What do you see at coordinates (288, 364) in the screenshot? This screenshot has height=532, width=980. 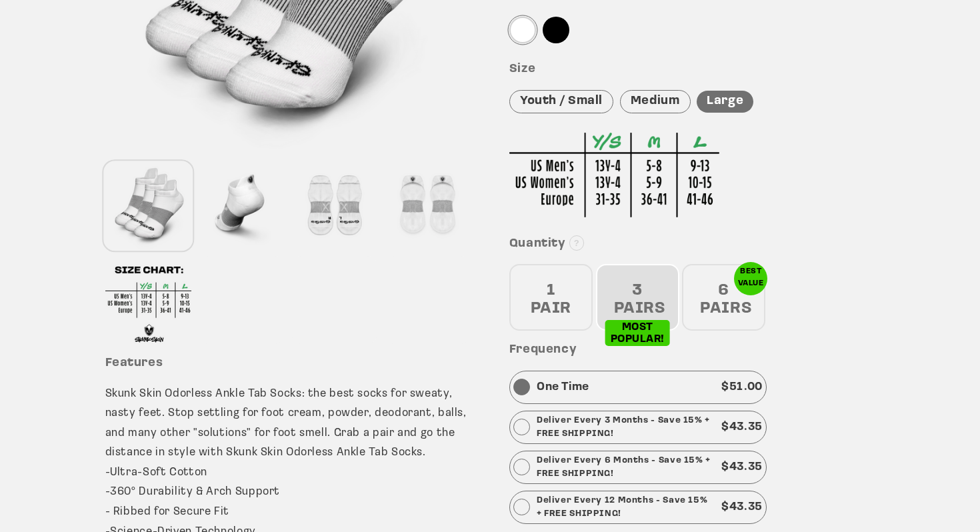 I see `h3: Features` at bounding box center [288, 364].